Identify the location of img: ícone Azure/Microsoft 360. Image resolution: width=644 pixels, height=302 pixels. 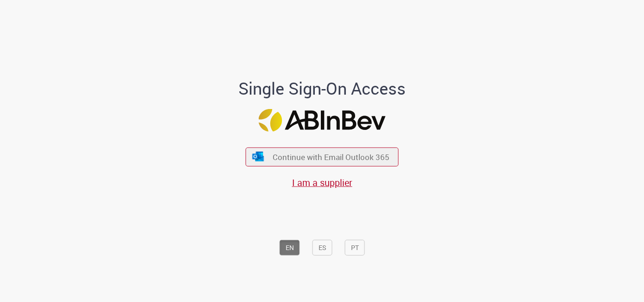
(258, 156).